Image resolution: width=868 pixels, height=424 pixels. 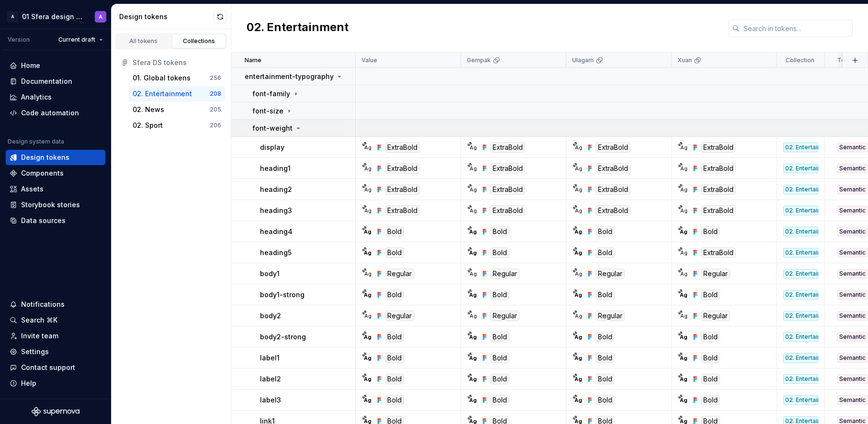 What do you see at coordinates (29, 383) in the screenshot?
I see `div: Help` at bounding box center [29, 383].